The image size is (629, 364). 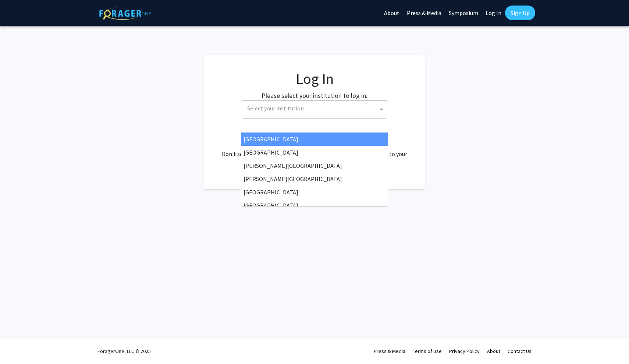 What do you see at coordinates (124, 351) in the screenshot?
I see `div: ForagerOne, LLC © 2025` at bounding box center [124, 351].